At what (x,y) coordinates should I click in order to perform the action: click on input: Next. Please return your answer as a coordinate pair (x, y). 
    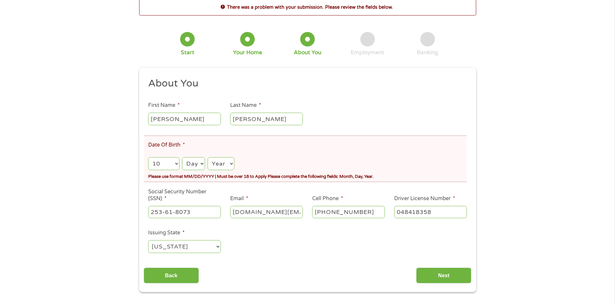
    Looking at the image, I should click on (444, 275).